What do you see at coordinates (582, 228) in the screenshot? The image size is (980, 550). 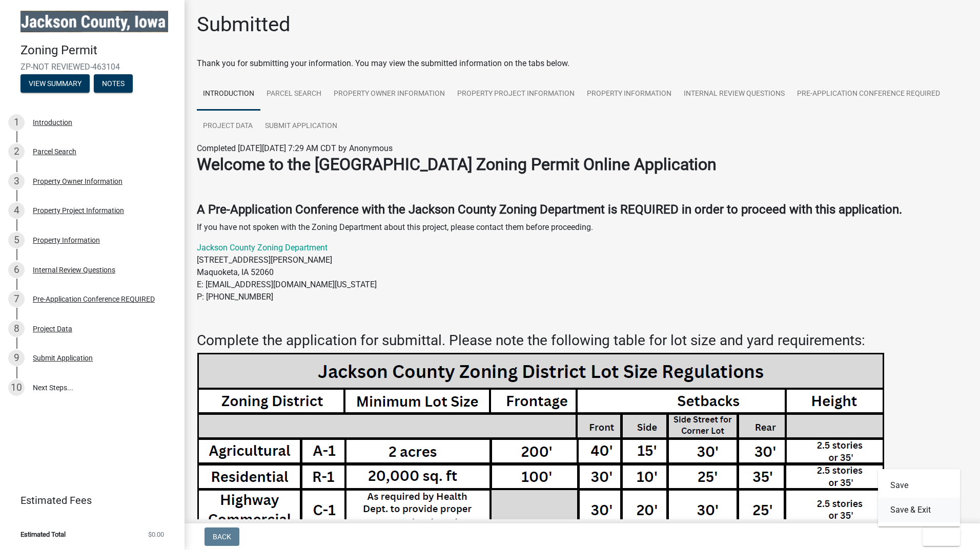 I see `p: If you have not spoken with the Zoning Department about this project, please contact them before ...` at bounding box center [582, 228].